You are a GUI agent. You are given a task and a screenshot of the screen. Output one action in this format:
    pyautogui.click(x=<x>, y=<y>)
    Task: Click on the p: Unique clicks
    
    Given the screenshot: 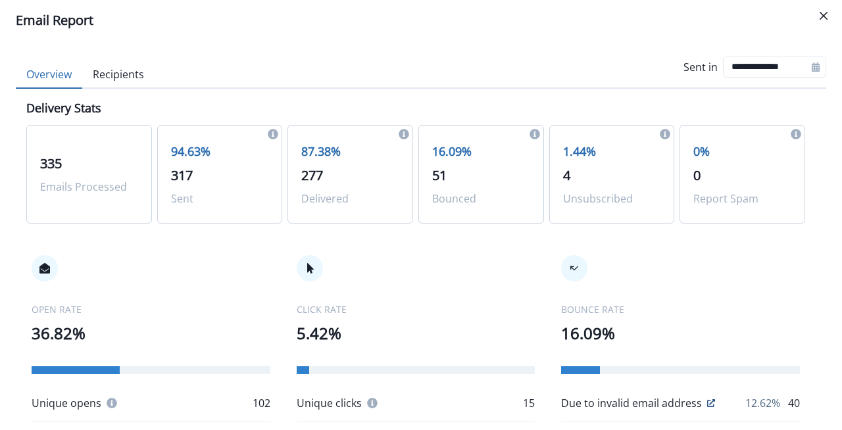 What is the action you would take?
    pyautogui.click(x=329, y=403)
    